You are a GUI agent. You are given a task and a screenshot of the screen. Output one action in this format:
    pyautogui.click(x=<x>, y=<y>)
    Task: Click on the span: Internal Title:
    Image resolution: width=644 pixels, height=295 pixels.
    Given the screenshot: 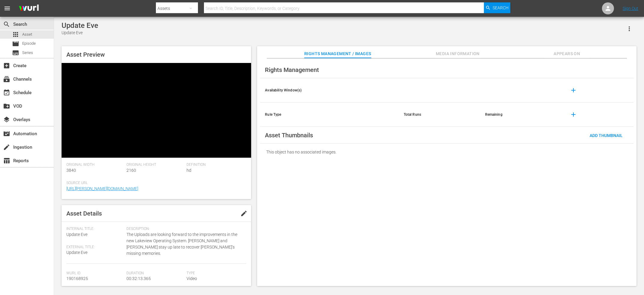 What is the action you would take?
    pyautogui.click(x=95, y=229)
    